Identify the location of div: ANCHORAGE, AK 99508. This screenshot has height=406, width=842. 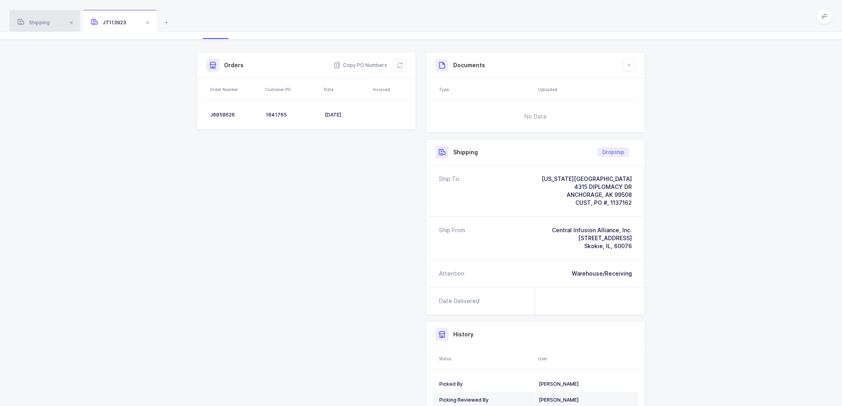
(586, 195).